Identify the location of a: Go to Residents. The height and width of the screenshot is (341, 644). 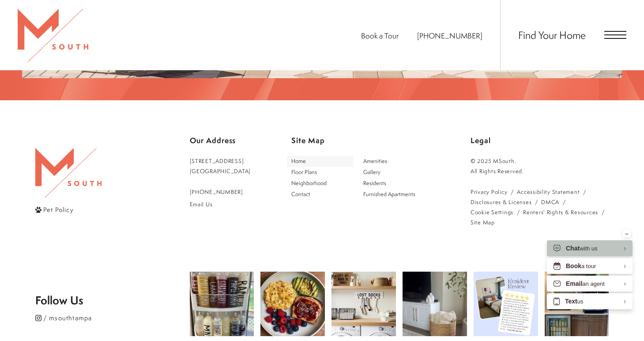
(392, 183).